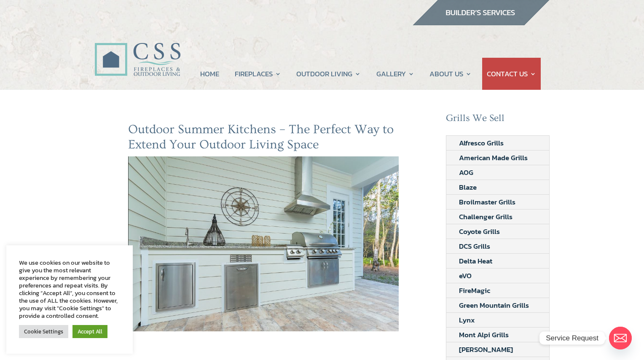 Image resolution: width=644 pixels, height=360 pixels. I want to click on a: FIREPLACES, so click(258, 74).